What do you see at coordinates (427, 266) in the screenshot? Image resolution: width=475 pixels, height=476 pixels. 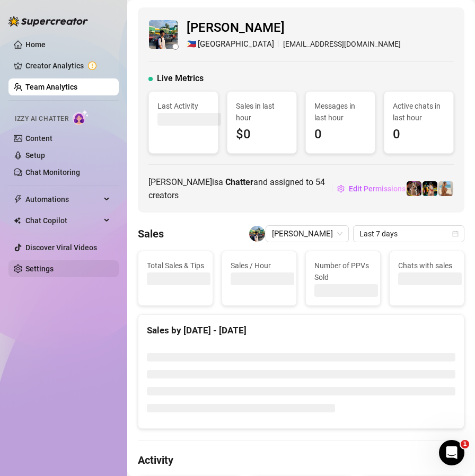 I see `span: Chats with sales` at bounding box center [427, 266].